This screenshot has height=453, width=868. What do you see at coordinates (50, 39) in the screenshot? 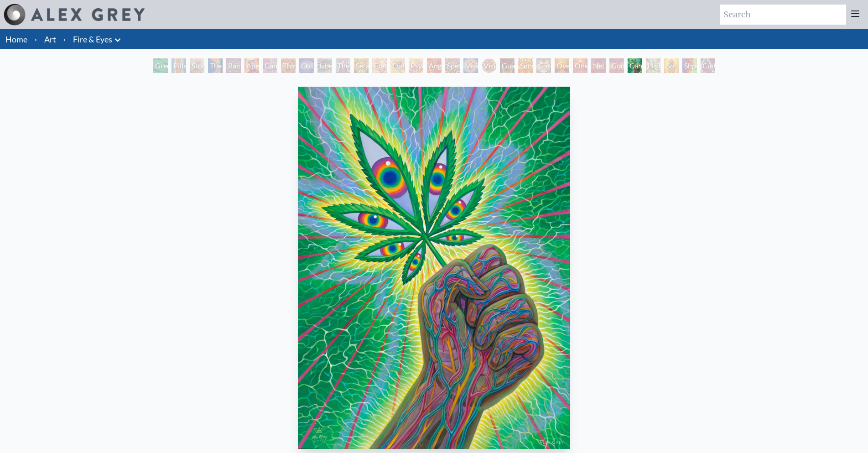
I see `a: Art` at bounding box center [50, 39].